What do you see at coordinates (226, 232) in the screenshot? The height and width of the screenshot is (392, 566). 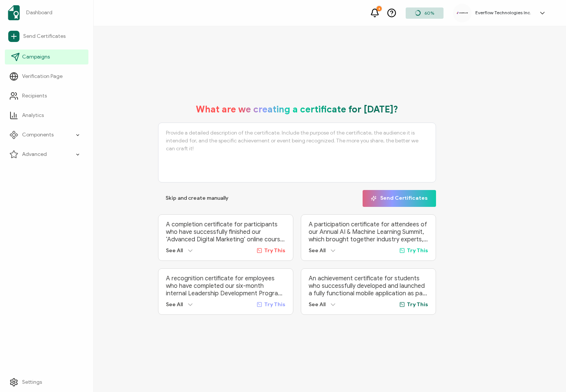 I see `p: A completion certificate for participants who have successfully finished our ‘Advanced Digital Ma...` at bounding box center [226, 232].